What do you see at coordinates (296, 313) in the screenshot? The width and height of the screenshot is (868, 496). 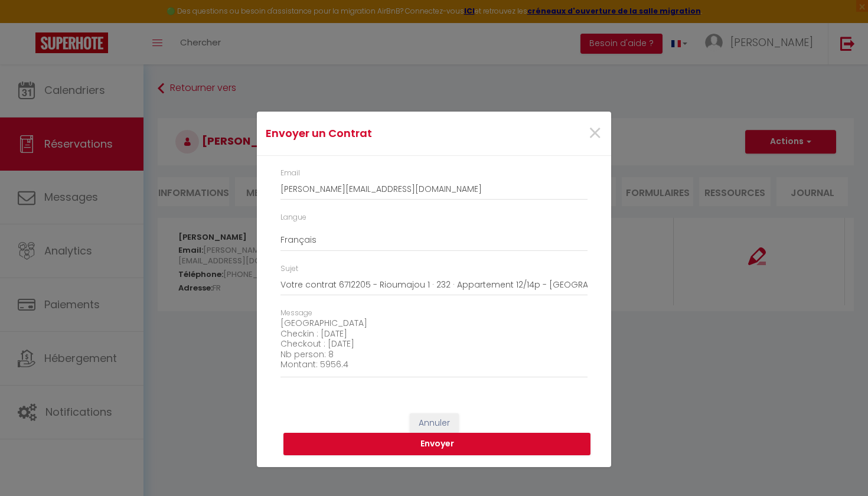 I see `label: Message` at bounding box center [296, 313].